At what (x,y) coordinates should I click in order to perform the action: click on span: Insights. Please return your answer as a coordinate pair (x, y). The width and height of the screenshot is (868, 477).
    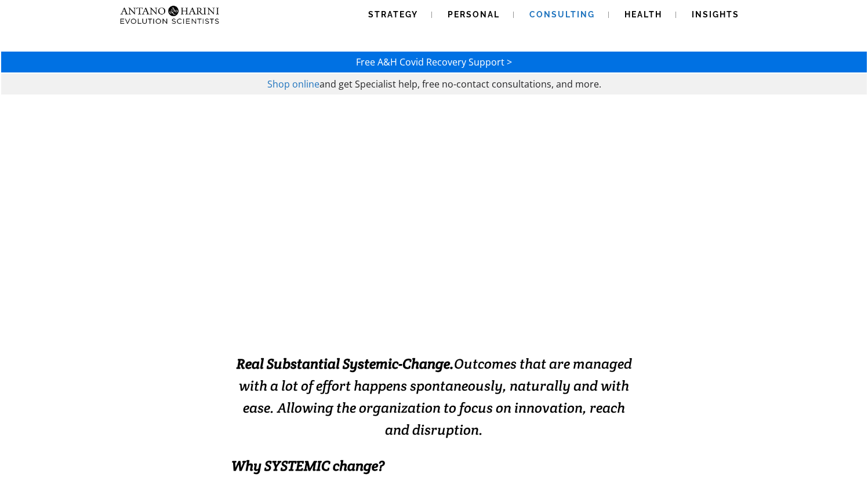
    Looking at the image, I should click on (715, 14).